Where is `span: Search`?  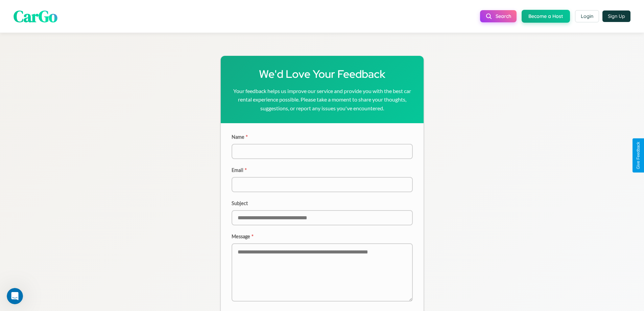 span: Search is located at coordinates (503, 16).